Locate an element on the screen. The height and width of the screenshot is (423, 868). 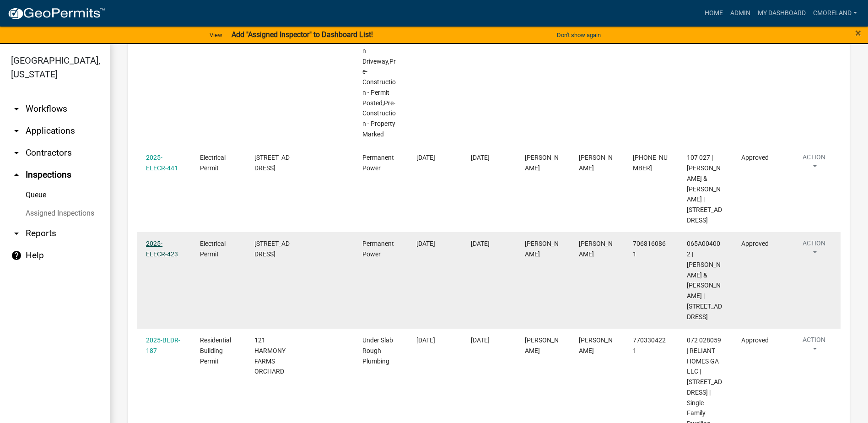
span: 107 027 | HAMLIN TODD & MICHELLE S | 1109 Oconee Springs Rd is located at coordinates (704, 189).